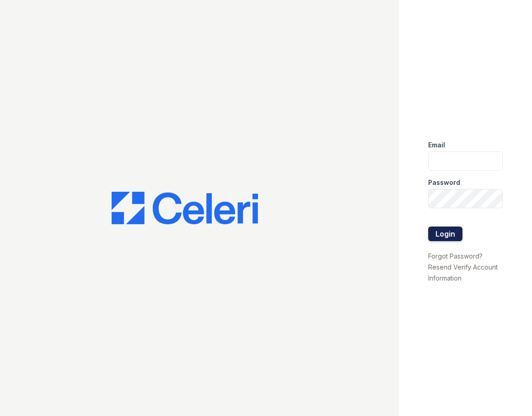  Describe the element at coordinates (455, 256) in the screenshot. I see `a: Forgot Password?` at that location.